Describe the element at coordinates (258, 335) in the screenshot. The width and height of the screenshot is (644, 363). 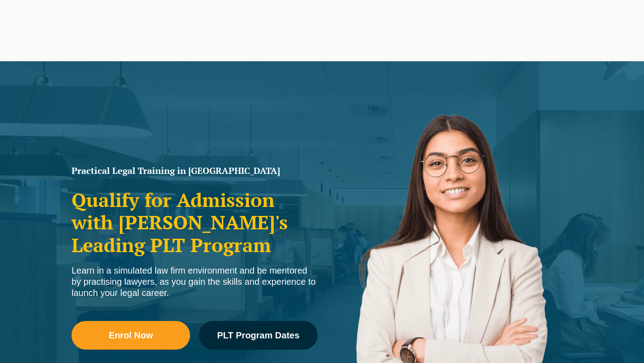
I see `a: PLT Program Dates` at that location.